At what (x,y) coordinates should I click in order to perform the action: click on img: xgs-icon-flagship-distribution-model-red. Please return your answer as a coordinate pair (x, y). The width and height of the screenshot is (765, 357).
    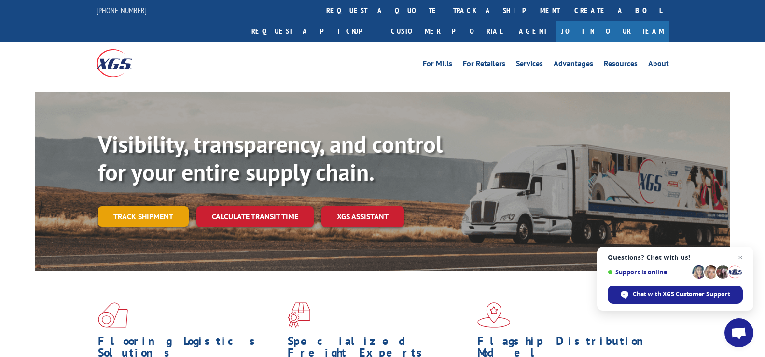
    Looking at the image, I should click on (494, 315).